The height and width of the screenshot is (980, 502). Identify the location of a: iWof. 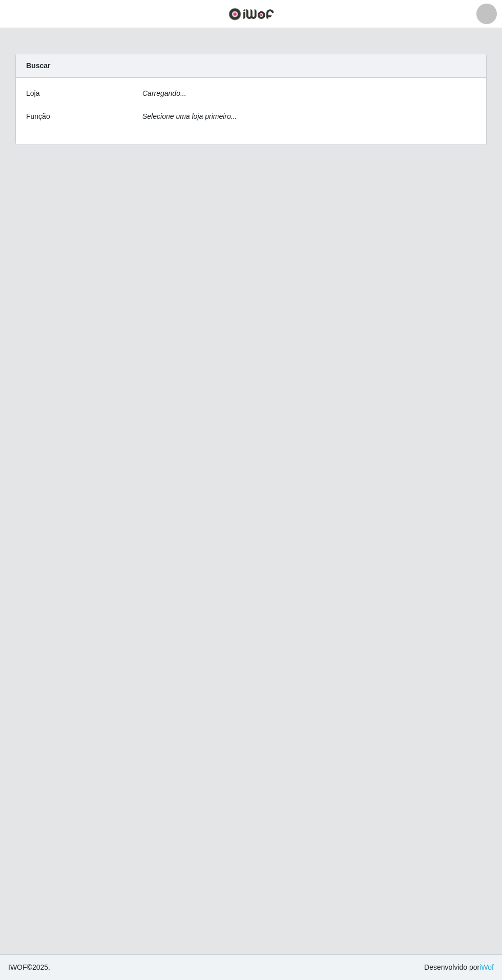
(486, 968).